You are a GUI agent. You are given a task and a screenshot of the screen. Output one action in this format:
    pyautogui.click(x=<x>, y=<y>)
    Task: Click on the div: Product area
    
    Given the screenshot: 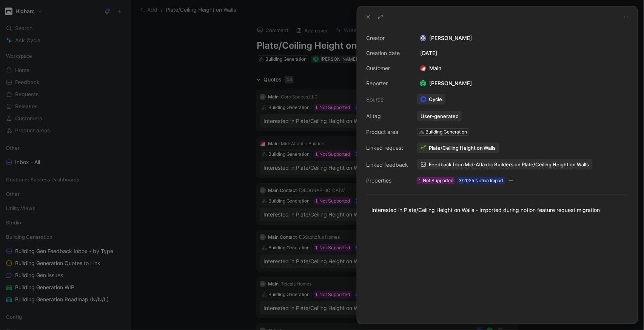 What is the action you would take?
    pyautogui.click(x=387, y=132)
    